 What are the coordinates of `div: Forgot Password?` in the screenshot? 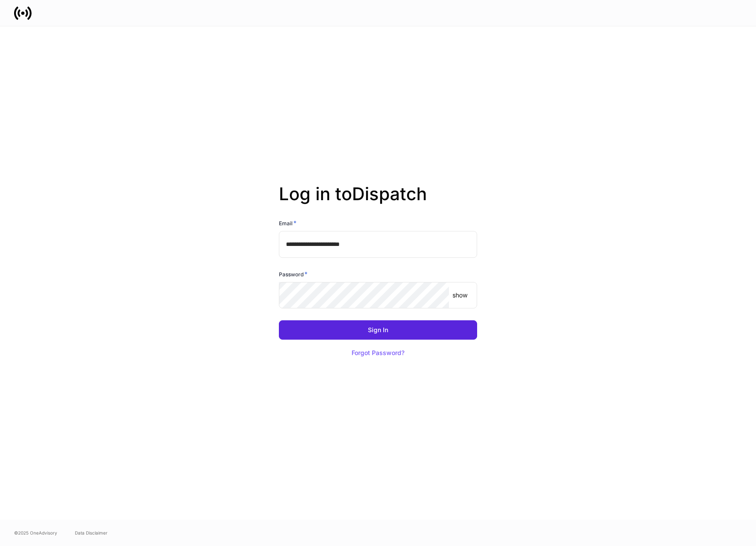 It's located at (378, 353).